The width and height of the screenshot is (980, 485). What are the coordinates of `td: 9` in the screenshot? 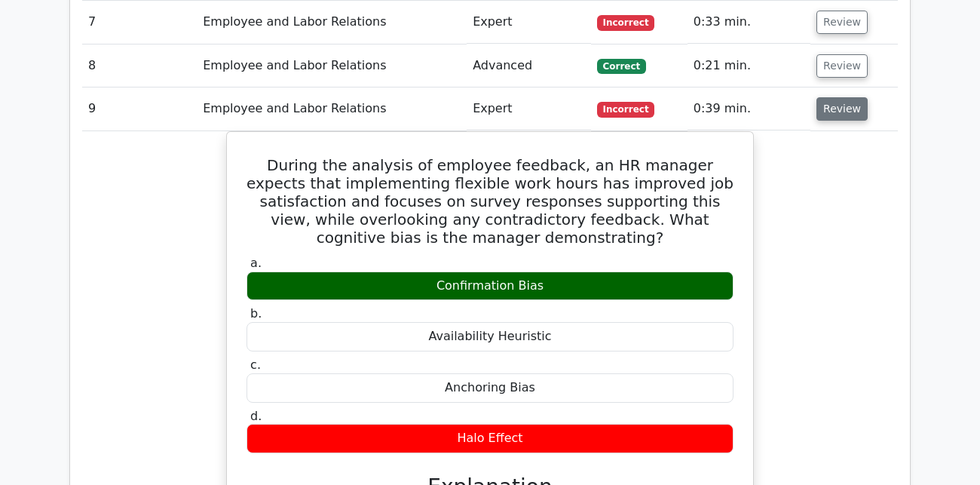 It's located at (139, 108).